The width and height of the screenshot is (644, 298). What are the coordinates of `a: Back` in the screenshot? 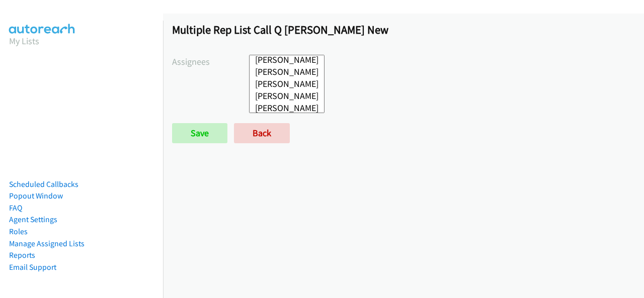 It's located at (261, 133).